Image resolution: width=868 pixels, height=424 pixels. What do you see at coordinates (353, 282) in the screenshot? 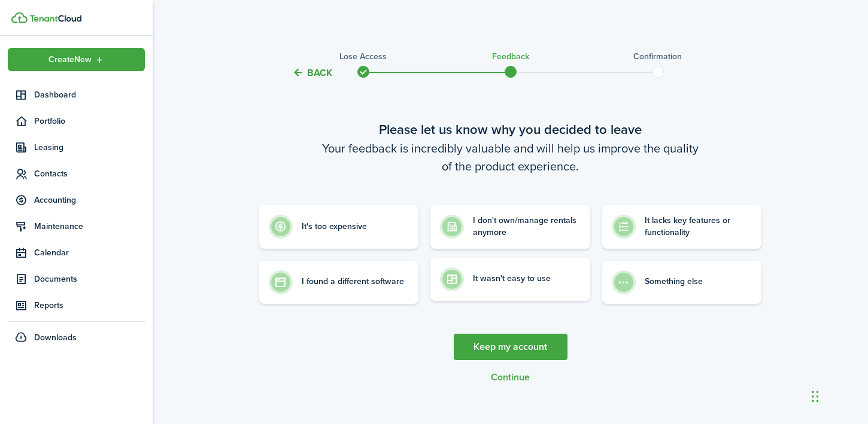
I see `control-radio-card-description: I found a different software` at bounding box center [353, 282].